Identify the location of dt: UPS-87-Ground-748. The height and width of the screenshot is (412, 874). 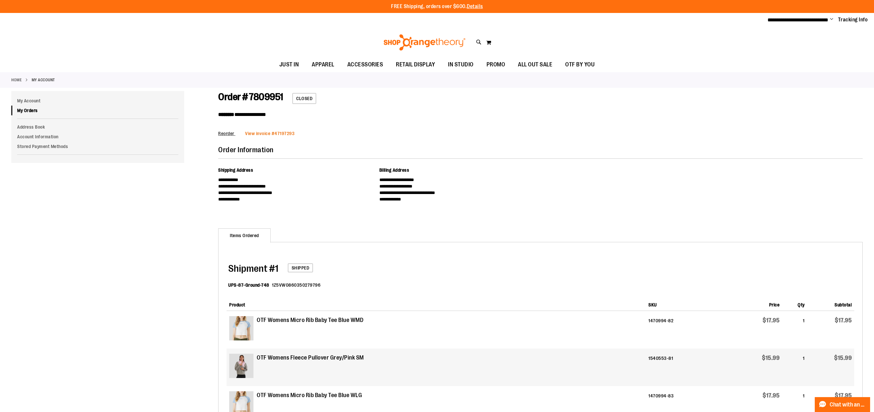
(249, 285).